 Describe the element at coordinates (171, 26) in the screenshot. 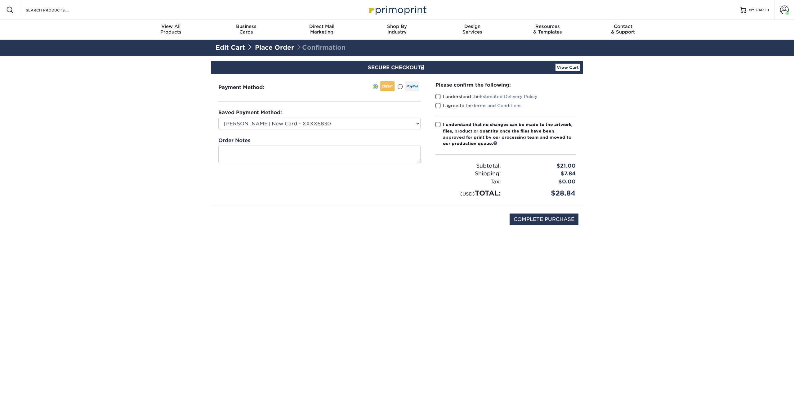

I see `span: View All` at that location.